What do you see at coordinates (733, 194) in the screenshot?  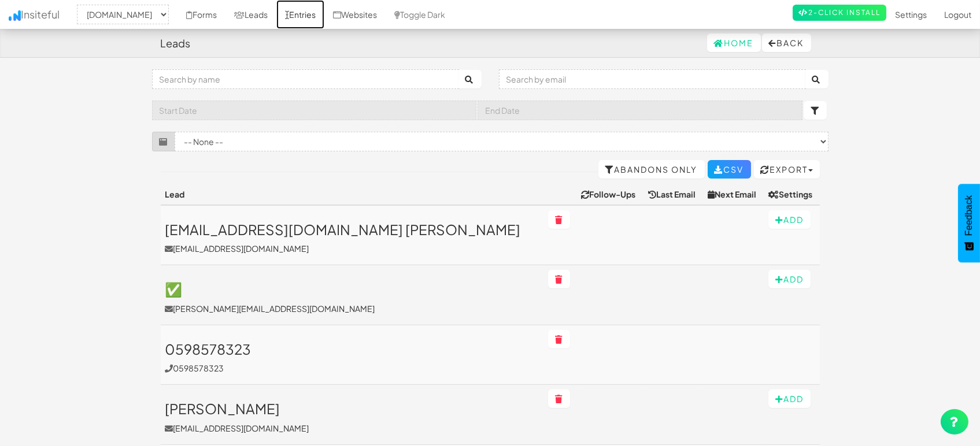 I see `th: Next Email` at bounding box center [733, 194].